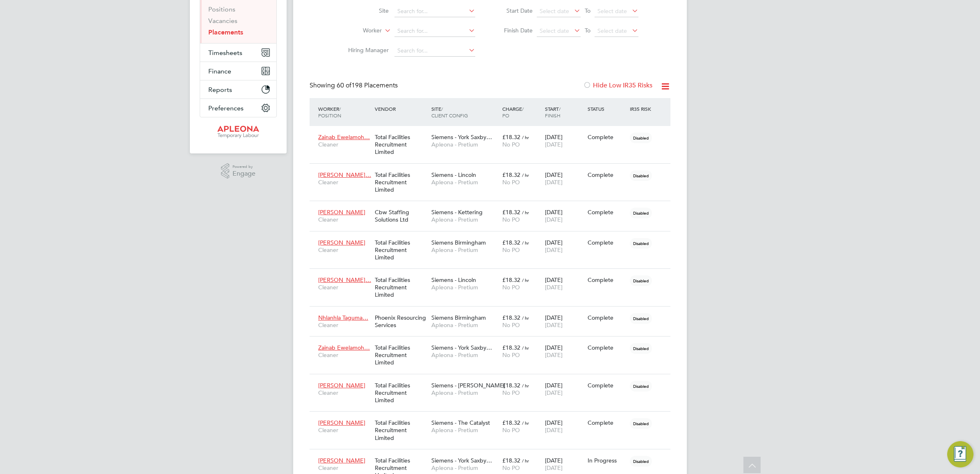  Describe the element at coordinates (225, 53) in the screenshot. I see `span: Timesheets` at that location.